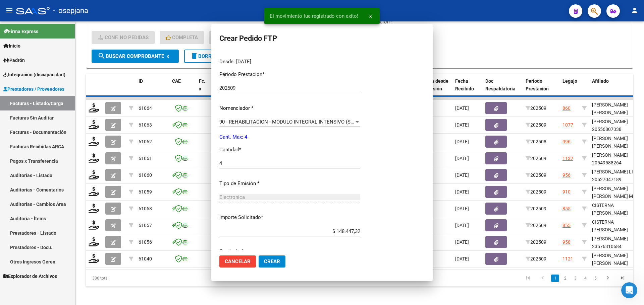 This screenshot has width=644, height=305. What do you see at coordinates (145, 242) in the screenshot?
I see `span: 61056` at bounding box center [145, 242].